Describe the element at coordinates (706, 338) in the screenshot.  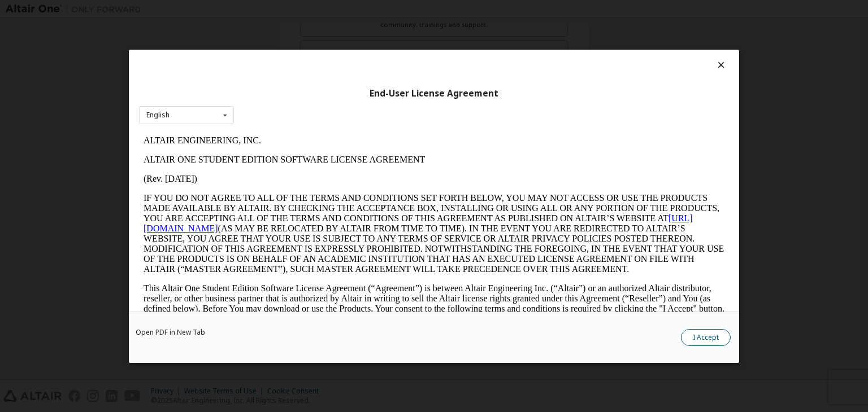
I see `button: I Accept` at that location.